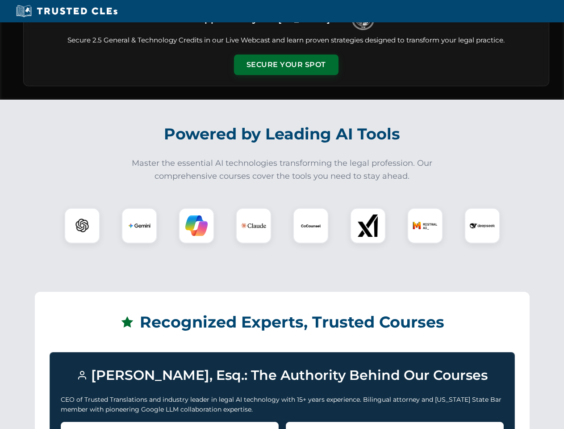  Describe the element at coordinates (425, 225) in the screenshot. I see `img: Mistral AI Logo` at that location.